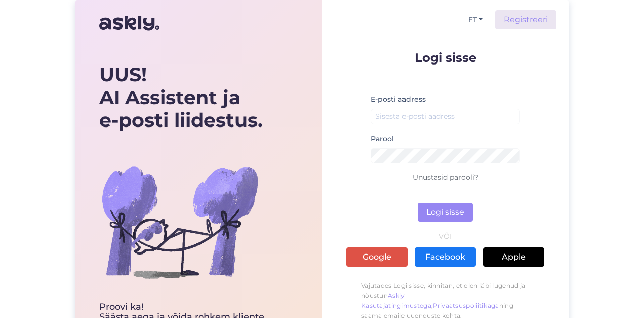 This screenshot has width=644, height=318. Describe the element at coordinates (445, 177) in the screenshot. I see `a: Unustasid parooli?` at that location.